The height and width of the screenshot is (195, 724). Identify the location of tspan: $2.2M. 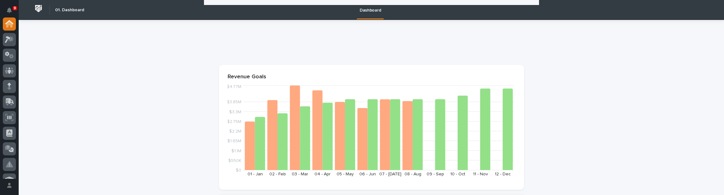
(235, 131).